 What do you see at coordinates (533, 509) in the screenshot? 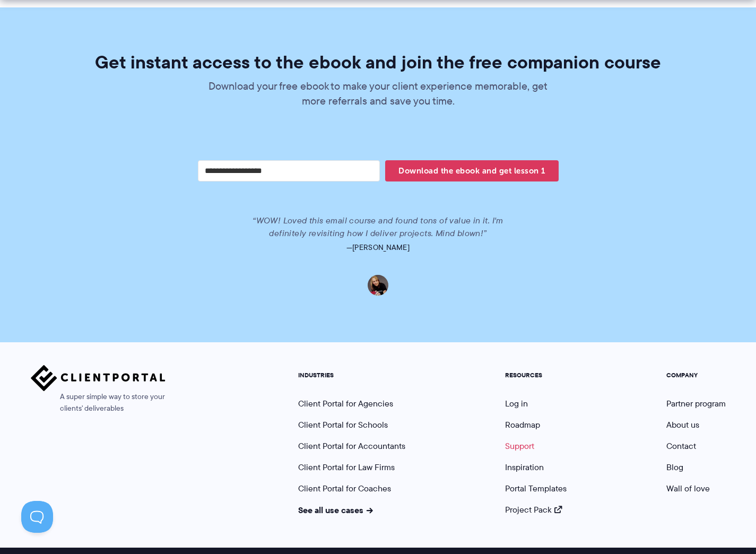
I see `a: Project Pack` at bounding box center [533, 509].